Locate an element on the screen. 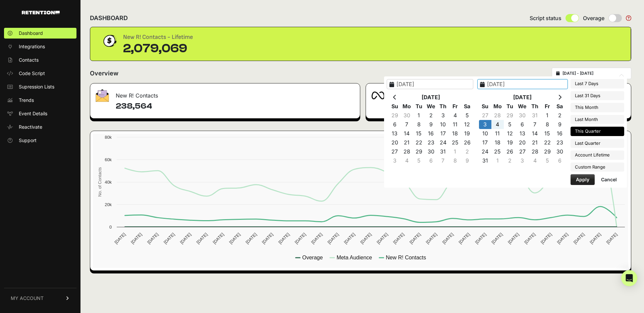  li: Last Quarter is located at coordinates (597, 144).